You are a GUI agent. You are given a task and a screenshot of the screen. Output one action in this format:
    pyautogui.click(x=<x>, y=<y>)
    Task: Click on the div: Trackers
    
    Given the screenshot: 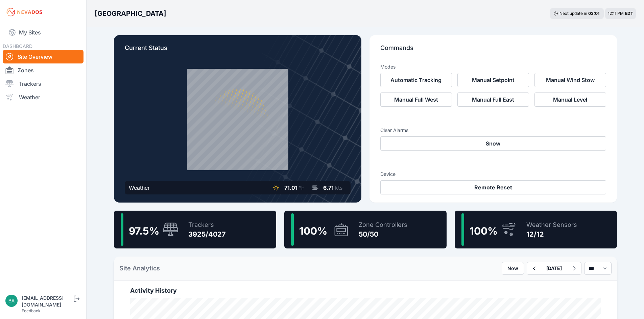 What is the action you would take?
    pyautogui.click(x=207, y=225)
    